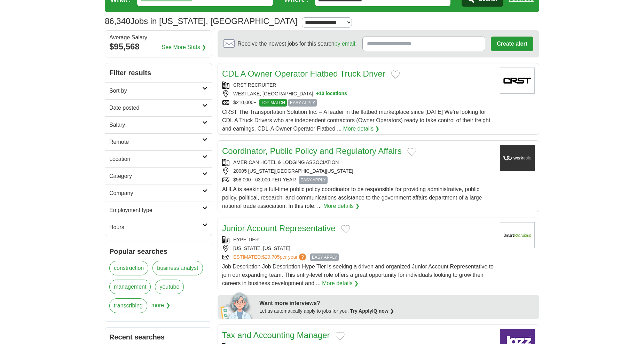  Describe the element at coordinates (332, 94) in the screenshot. I see `button: +10 locations` at that location.